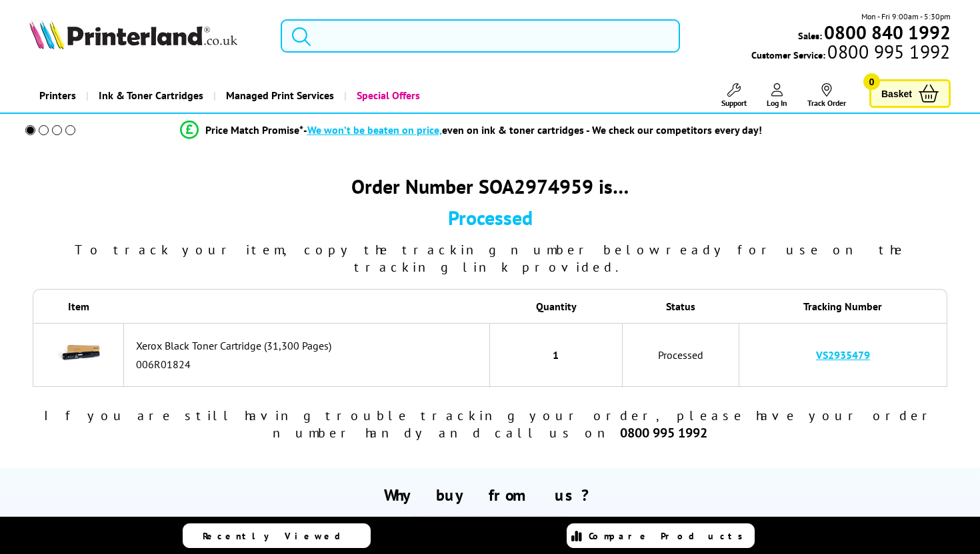 The image size is (980, 554). I want to click on td: 1, so click(556, 355).